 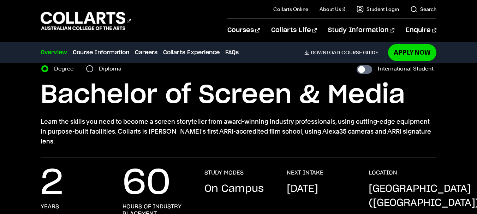 What do you see at coordinates (54, 53) in the screenshot?
I see `a: Overview` at bounding box center [54, 53].